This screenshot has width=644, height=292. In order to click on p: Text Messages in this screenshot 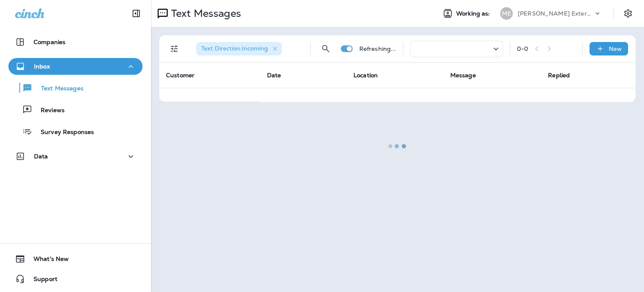, I will do `click(58, 89)`.